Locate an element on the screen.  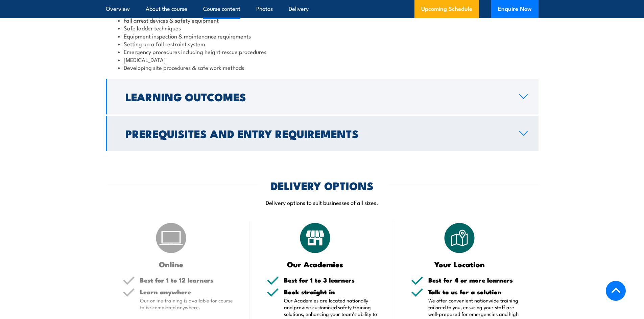
p: Our online training is available for course to be completed anywhere. is located at coordinates (187, 304).